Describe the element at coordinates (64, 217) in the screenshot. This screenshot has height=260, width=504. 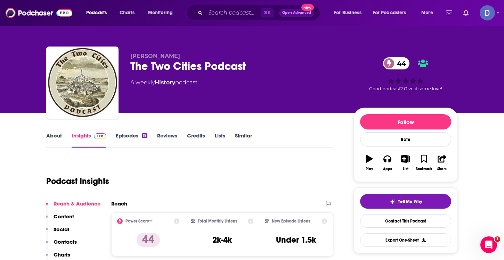
I see `p: Content` at that location.